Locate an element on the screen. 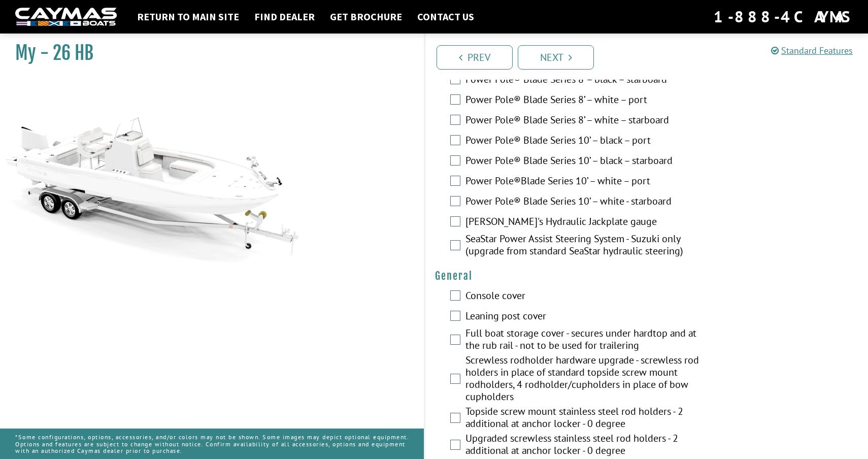  p: *Some configurations, options, accessories, and/or colors may not be shown. Some images may depic... is located at coordinates (211, 444).